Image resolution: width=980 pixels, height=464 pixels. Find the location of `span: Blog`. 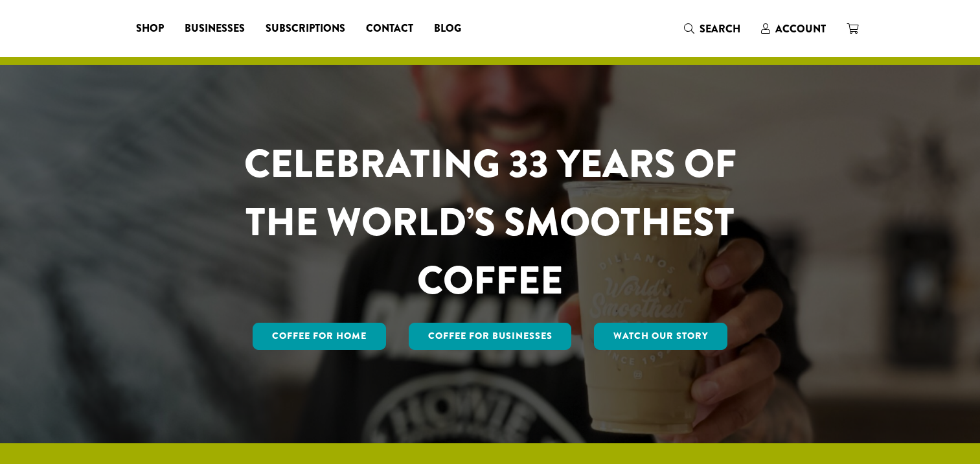

span: Blog is located at coordinates (447, 29).